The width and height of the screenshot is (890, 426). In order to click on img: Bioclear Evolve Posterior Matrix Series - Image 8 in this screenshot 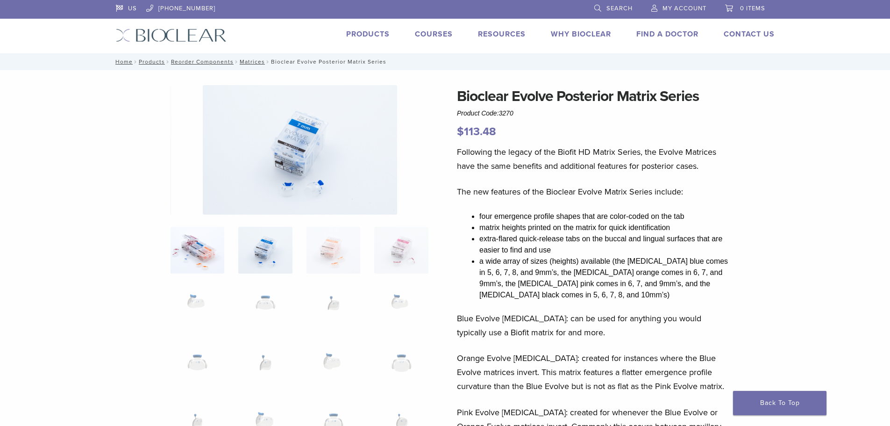, I will do `click(401, 309)`.